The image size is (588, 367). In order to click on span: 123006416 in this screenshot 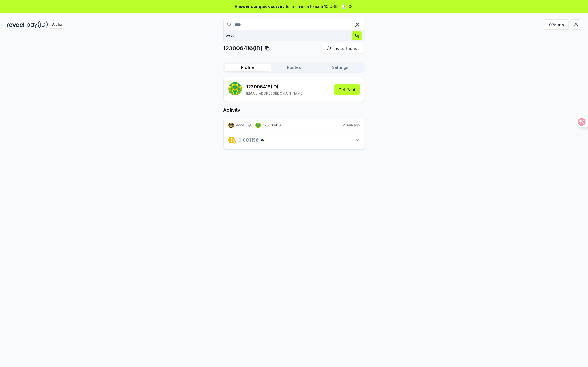, I will do `click(272, 126)`.